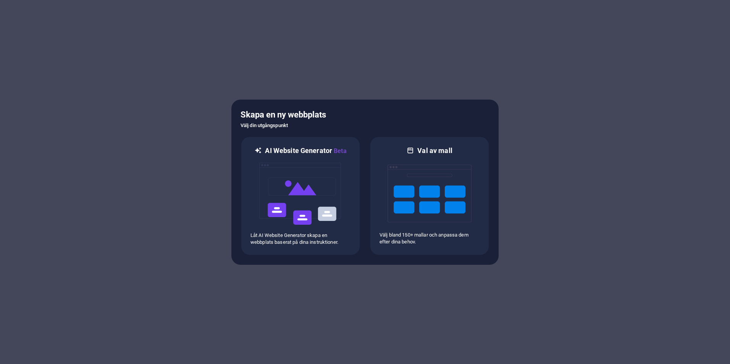 This screenshot has height=364, width=730. I want to click on p: Låt AI Website Generator skapa en webbplats baserat på dina instruktioner., so click(300, 239).